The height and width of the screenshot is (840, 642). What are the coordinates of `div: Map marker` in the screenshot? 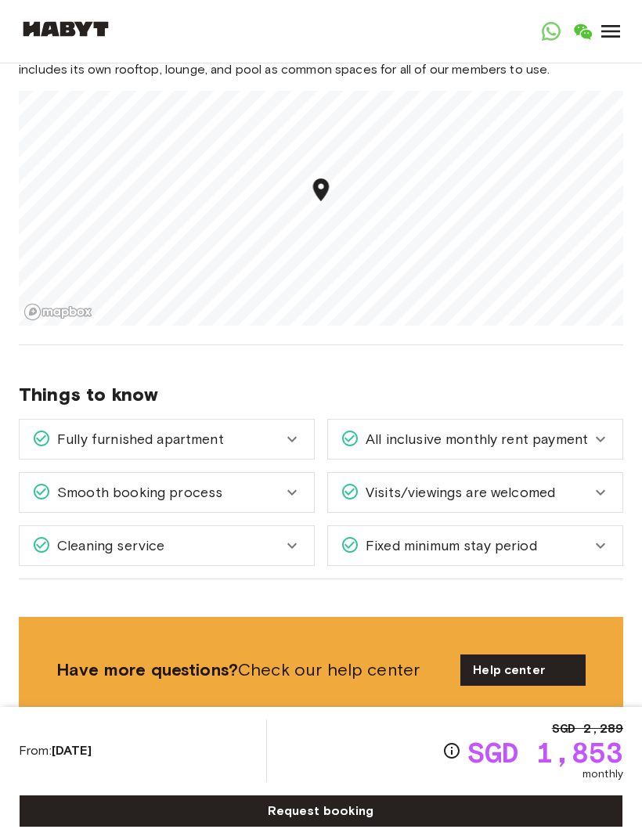 It's located at (321, 192).